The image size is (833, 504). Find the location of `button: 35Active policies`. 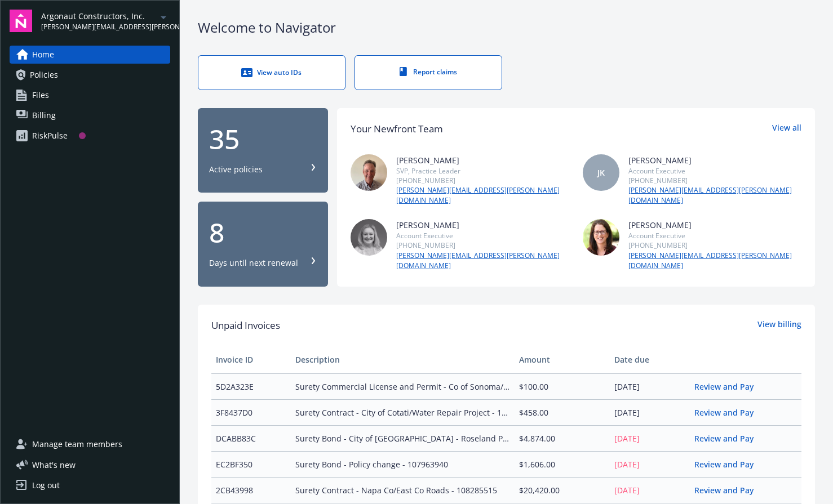

button: 35Active policies is located at coordinates (262, 150).